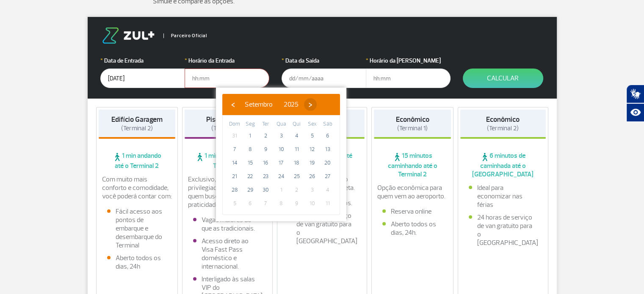  I want to click on span: (Terminal 1), so click(413, 128).